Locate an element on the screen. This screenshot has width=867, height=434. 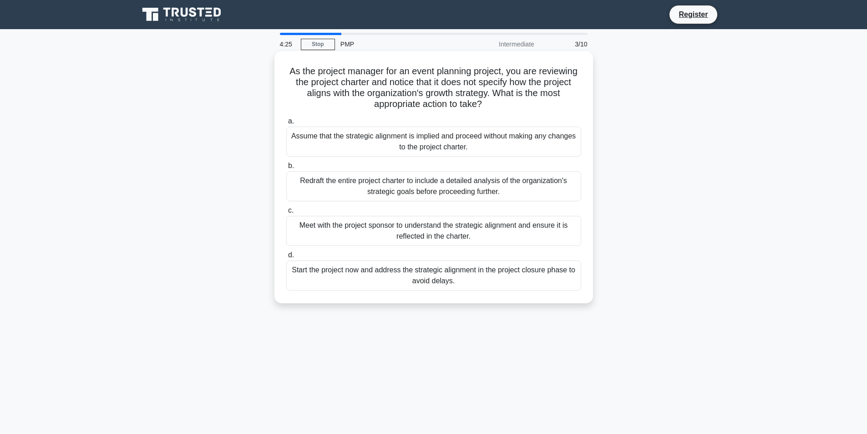
div: Assume that the strategic alignment is implied and proceed without making any changes to the proj... is located at coordinates (434, 142).